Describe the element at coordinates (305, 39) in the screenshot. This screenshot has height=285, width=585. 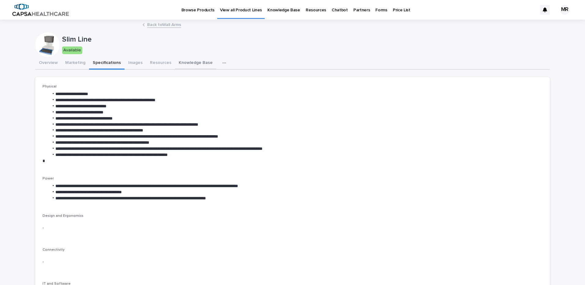
I see `p: Slim Line` at that location.